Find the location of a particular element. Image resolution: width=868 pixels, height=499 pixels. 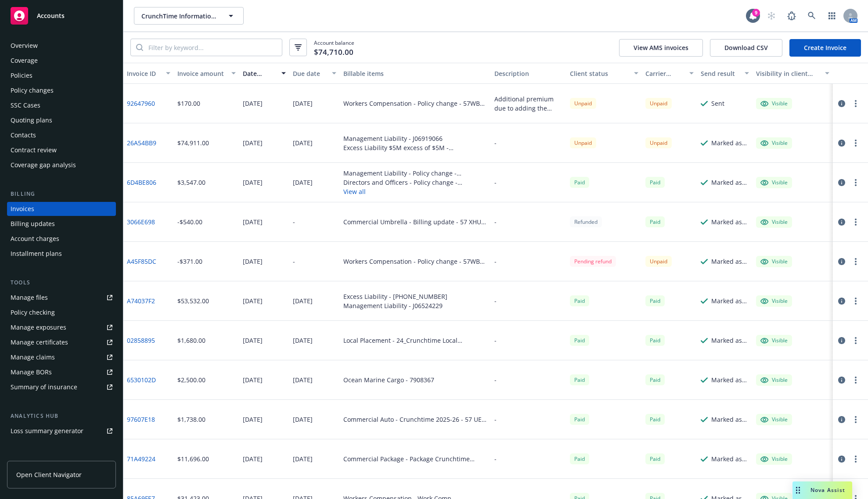

a: 92647960 is located at coordinates (141, 103).